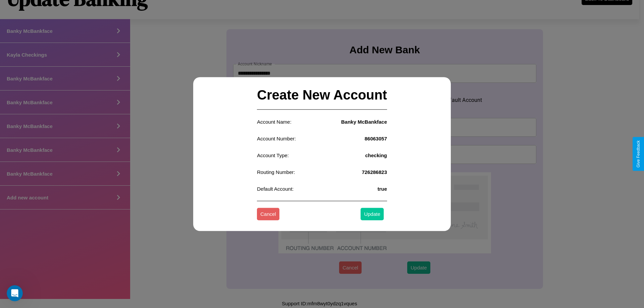 The image size is (644, 308). What do you see at coordinates (372, 214) in the screenshot?
I see `button: Update` at bounding box center [372, 214].